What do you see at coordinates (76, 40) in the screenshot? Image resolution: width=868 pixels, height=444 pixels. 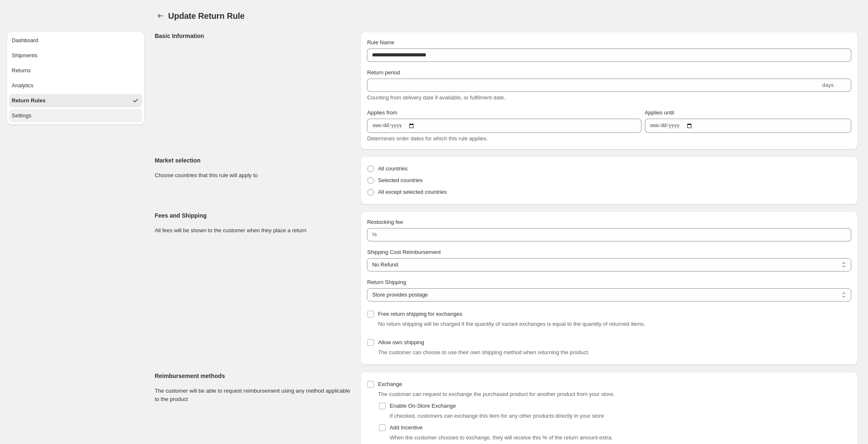 I see `button: Dashboard` at bounding box center [76, 40].